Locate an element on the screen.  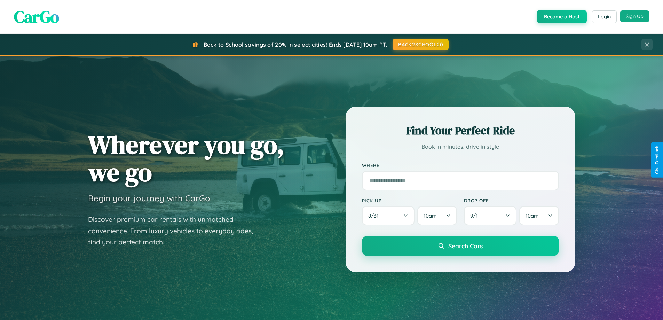
button: Login is located at coordinates (604, 17).